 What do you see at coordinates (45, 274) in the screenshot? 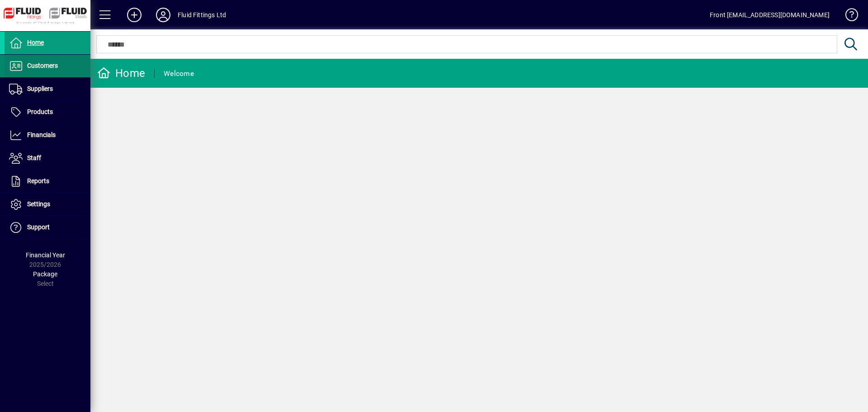
I see `span: Package` at bounding box center [45, 274].